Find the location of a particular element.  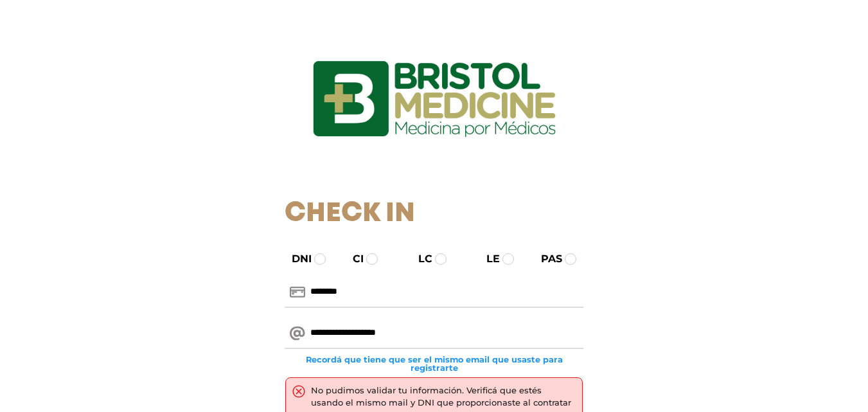

img: logo_ingresarbristol.jpg is located at coordinates (434, 99).